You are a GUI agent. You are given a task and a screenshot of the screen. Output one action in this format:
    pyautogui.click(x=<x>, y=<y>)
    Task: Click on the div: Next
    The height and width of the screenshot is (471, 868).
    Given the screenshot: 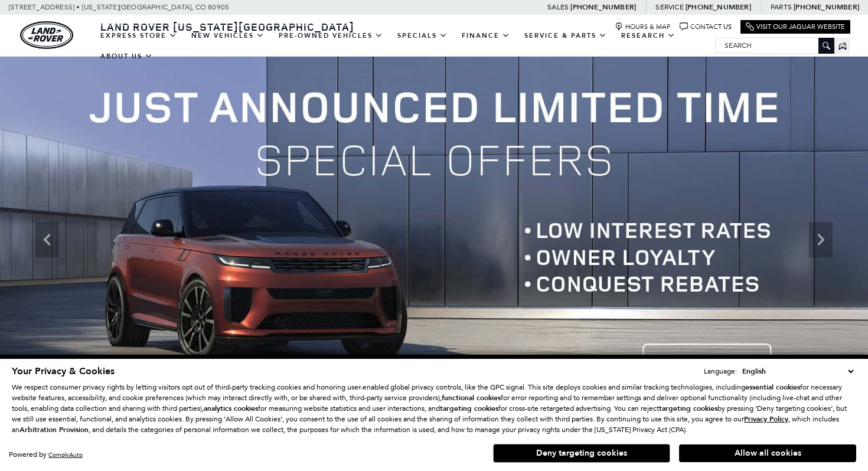 What is the action you would take?
    pyautogui.click(x=822, y=240)
    